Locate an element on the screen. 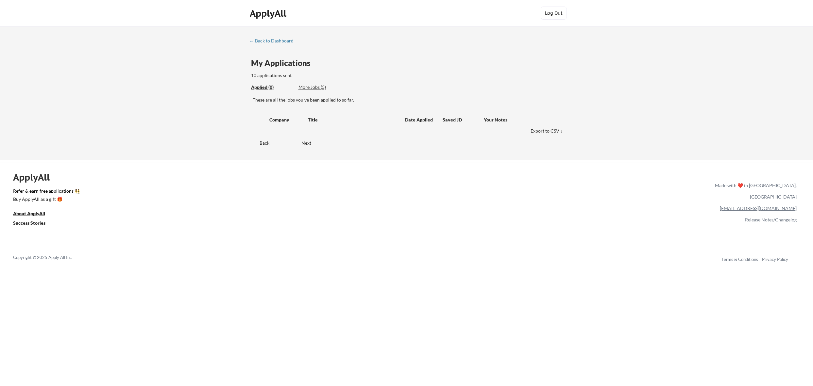 The width and height of the screenshot is (813, 386). u: About ApplyAll is located at coordinates (29, 213).